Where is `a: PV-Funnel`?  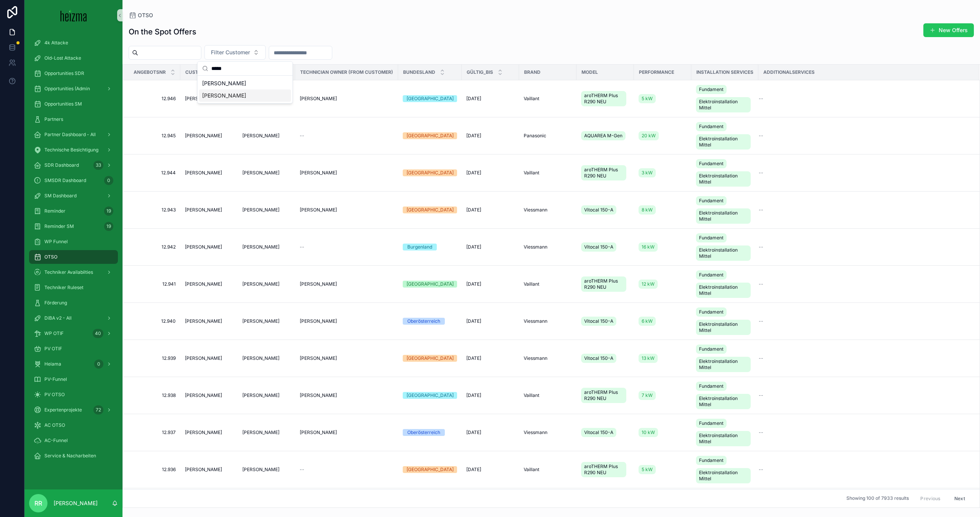 a: PV-Funnel is located at coordinates (73, 379).